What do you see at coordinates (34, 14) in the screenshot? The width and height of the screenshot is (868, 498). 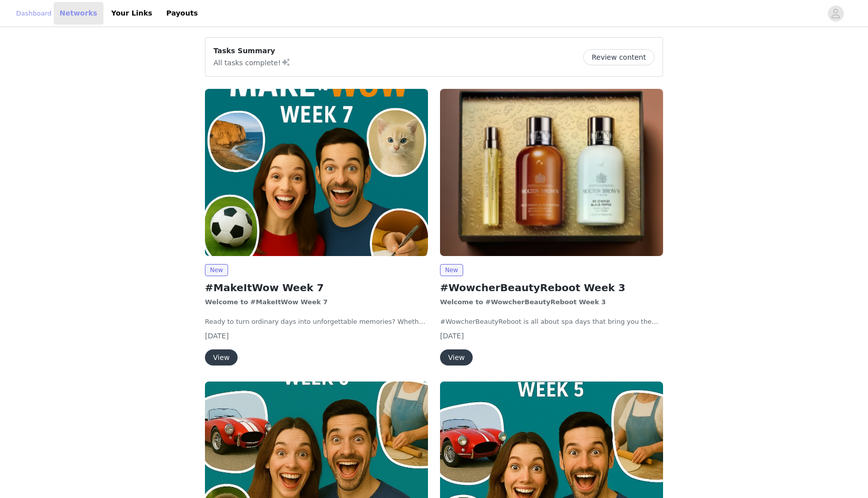 I see `a: Dashboard` at bounding box center [34, 14].